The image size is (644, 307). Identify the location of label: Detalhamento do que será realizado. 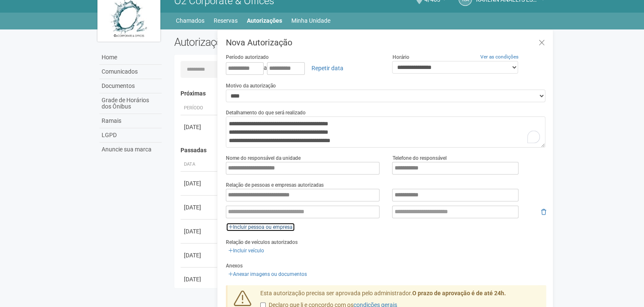
(266, 113).